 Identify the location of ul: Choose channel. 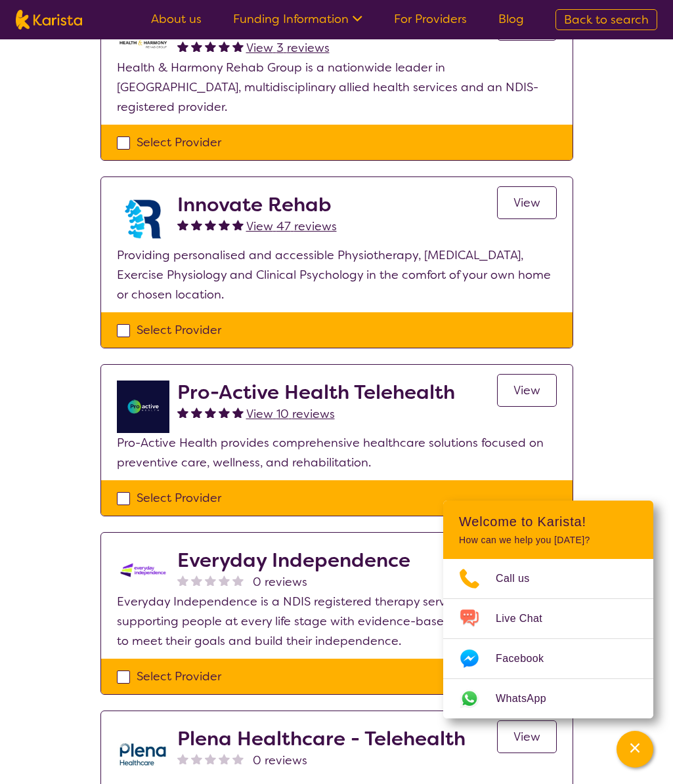
(548, 638).